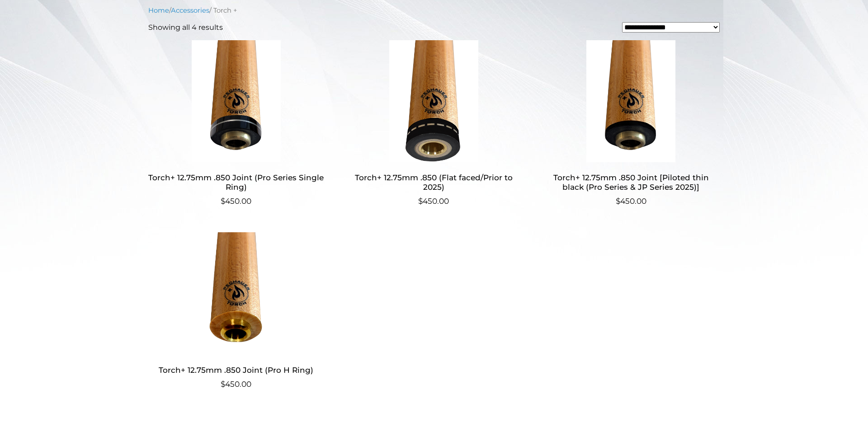 Image resolution: width=868 pixels, height=427 pixels. Describe the element at coordinates (631, 183) in the screenshot. I see `h2: Torch+ 12.75mm .850 Joint [Piloted thin black (Pro Series & JP Series 2025)]` at that location.